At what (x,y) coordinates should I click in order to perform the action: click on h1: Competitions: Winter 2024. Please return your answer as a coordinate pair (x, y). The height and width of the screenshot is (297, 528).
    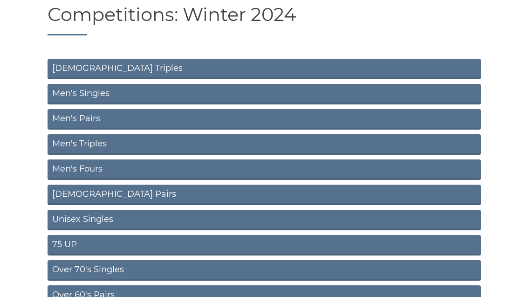
    Looking at the image, I should click on (264, 20).